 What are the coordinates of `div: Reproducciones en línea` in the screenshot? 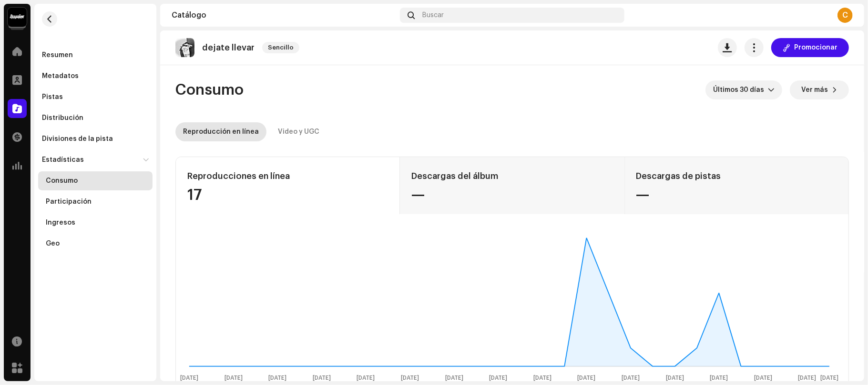 It's located at (287, 176).